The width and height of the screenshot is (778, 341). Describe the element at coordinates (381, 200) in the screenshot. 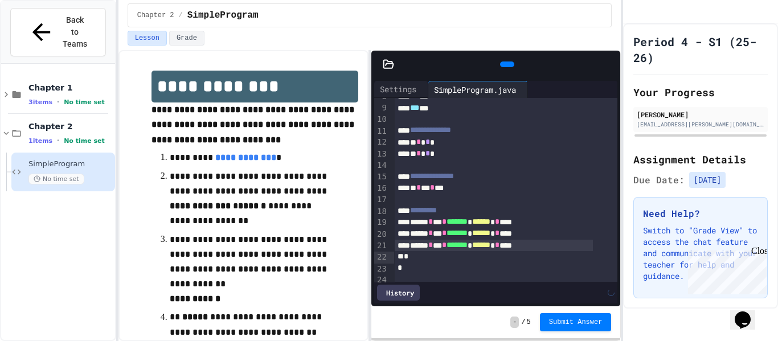

I see `div: 17` at that location.